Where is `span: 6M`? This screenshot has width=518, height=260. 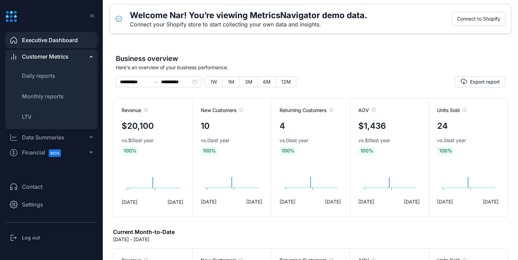
span: 6M is located at coordinates (267, 82).